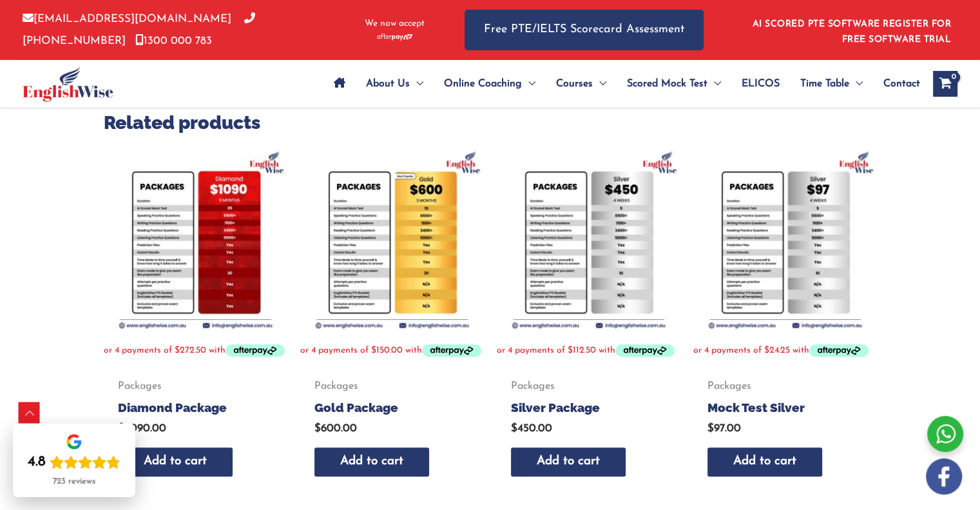 Image resolution: width=980 pixels, height=510 pixels. I want to click on h2: Related products, so click(490, 122).